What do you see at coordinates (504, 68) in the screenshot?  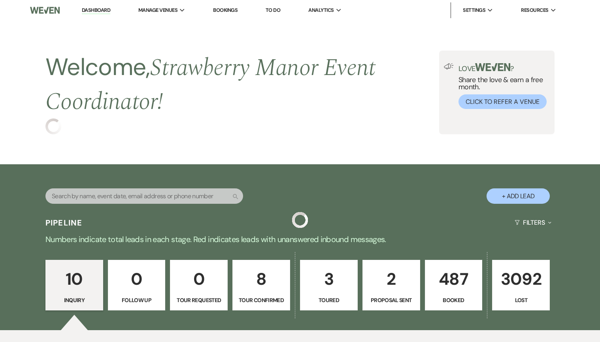 I see `p: Love ?` at bounding box center [504, 68].